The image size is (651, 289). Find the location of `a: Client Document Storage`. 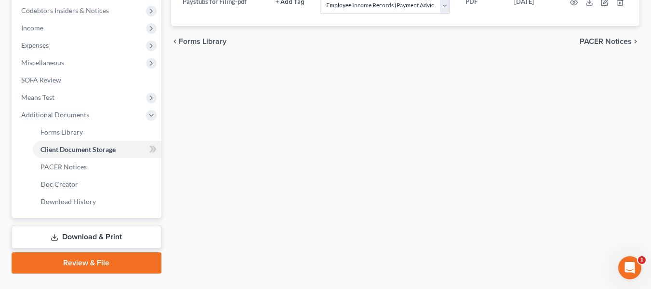

a: Client Document Storage is located at coordinates (97, 149).